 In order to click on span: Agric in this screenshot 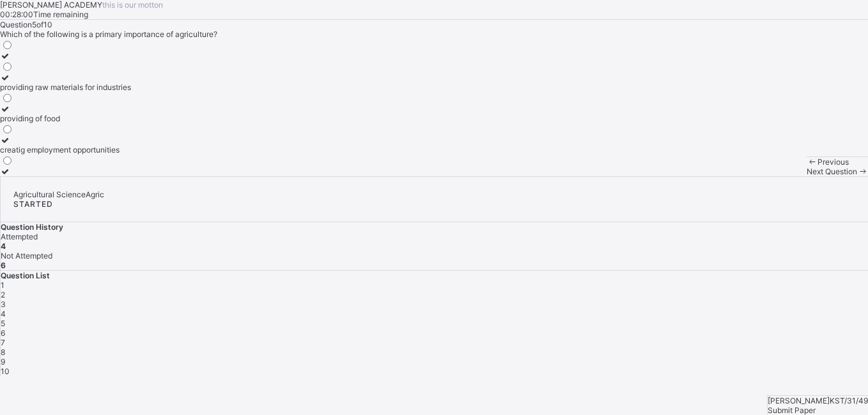, I will do `click(94, 194)`.